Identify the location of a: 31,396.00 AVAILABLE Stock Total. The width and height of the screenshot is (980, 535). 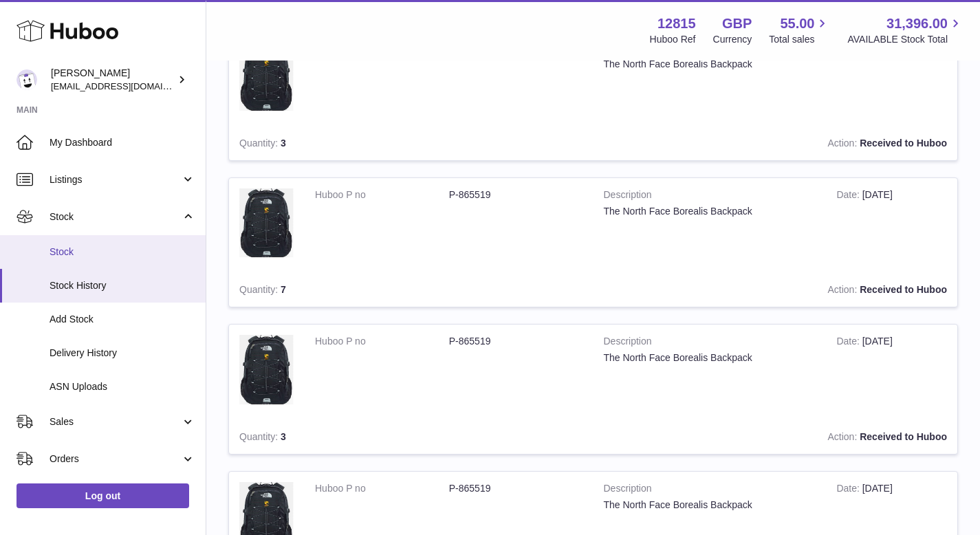
(904, 30).